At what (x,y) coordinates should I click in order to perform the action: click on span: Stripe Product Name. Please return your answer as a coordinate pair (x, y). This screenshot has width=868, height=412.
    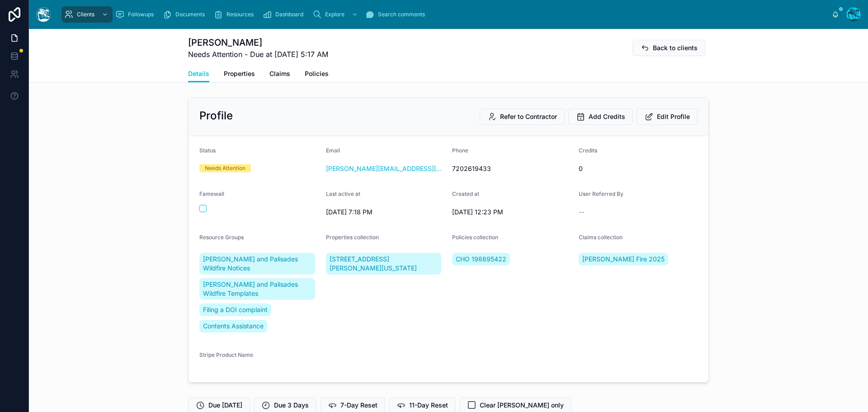
    Looking at the image, I should click on (226, 355).